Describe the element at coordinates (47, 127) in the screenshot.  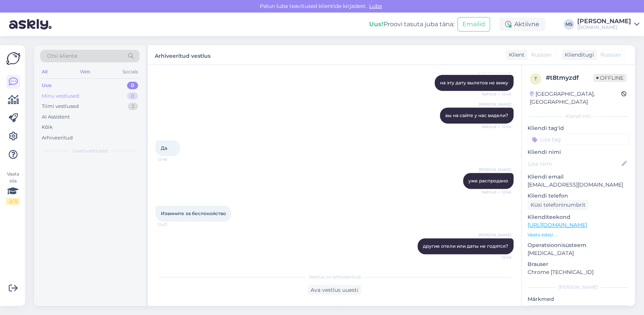
I see `div: Kõik` at that location.